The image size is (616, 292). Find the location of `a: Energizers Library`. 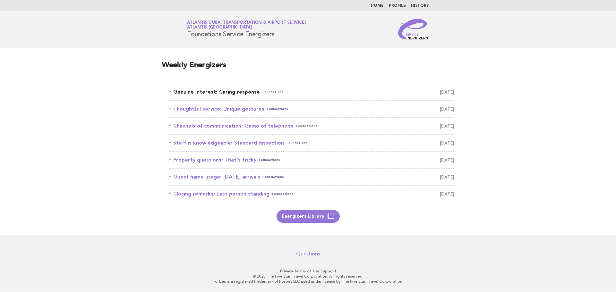

a: Energizers Library is located at coordinates (308, 217).